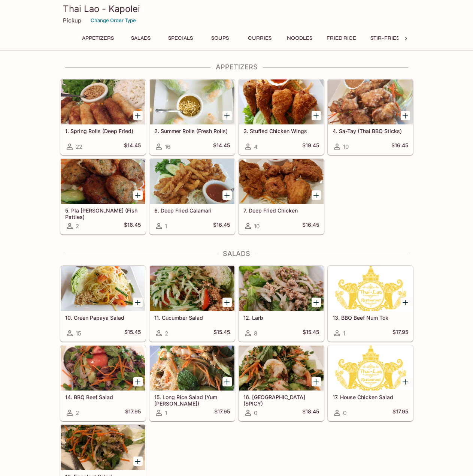 Image resolution: width=473 pixels, height=476 pixels. I want to click on button: Add 12. Larb, so click(316, 302).